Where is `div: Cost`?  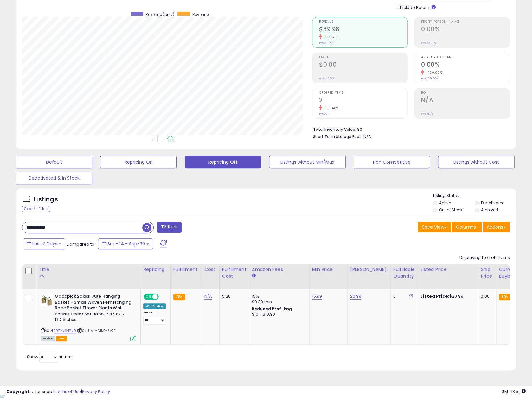
div: Cost is located at coordinates (210, 269).